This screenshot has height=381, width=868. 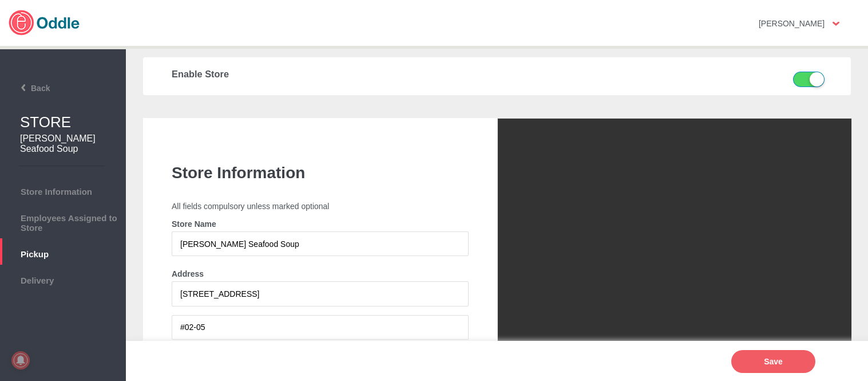 What do you see at coordinates (773, 361) in the screenshot?
I see `button: Save` at bounding box center [773, 361].